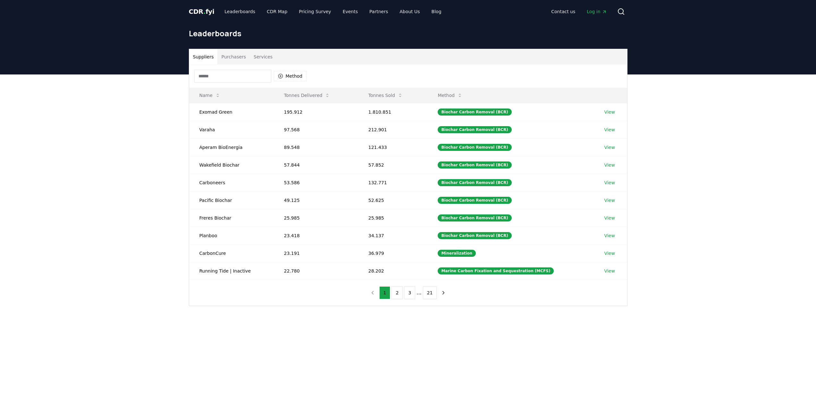  I want to click on td: 53.586, so click(316, 182).